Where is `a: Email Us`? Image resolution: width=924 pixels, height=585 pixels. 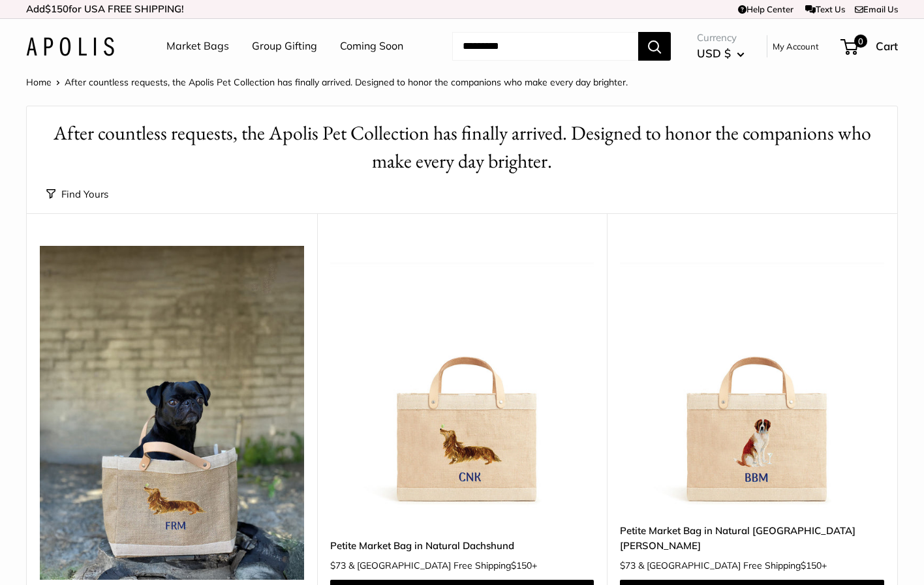 a: Email Us is located at coordinates (876, 9).